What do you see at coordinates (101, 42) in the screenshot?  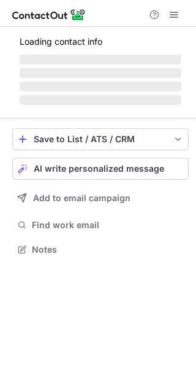 I see `p: Loading contact info` at bounding box center [101, 42].